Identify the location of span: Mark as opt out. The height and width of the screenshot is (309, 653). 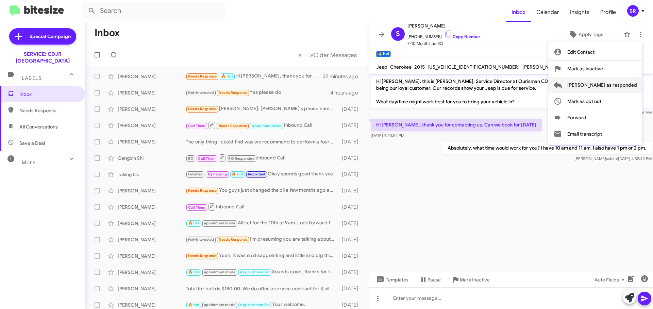
(584, 101).